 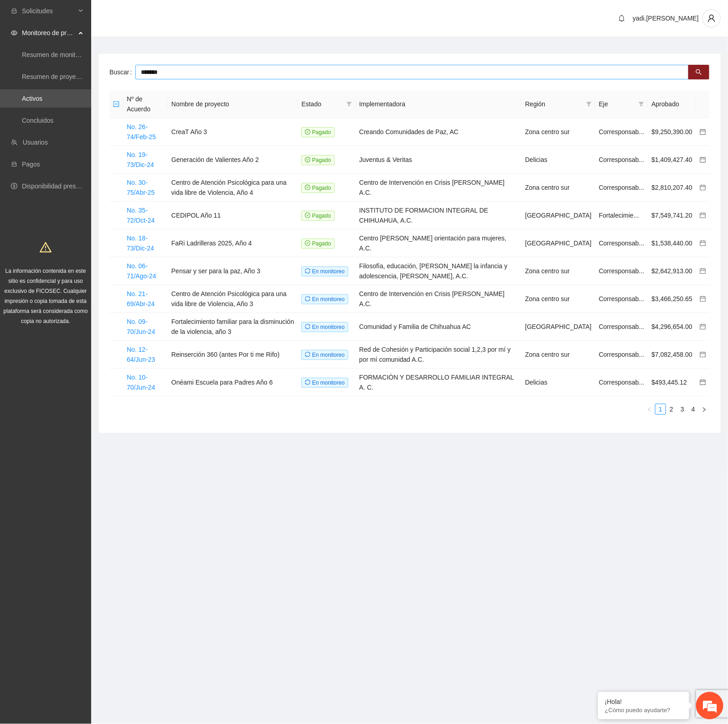 I want to click on a: No. 21-69/Abr-24, so click(x=140, y=299).